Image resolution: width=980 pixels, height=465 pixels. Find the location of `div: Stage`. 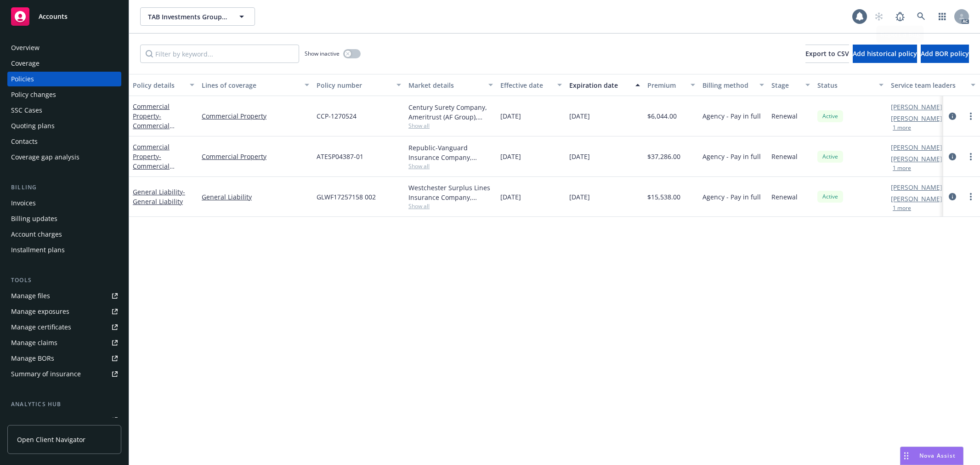

div: Stage is located at coordinates (786, 85).